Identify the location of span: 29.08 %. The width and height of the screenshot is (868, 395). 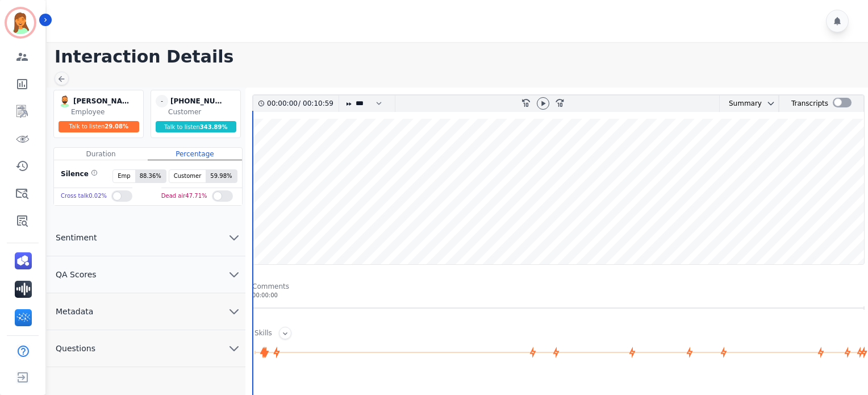
(116, 126).